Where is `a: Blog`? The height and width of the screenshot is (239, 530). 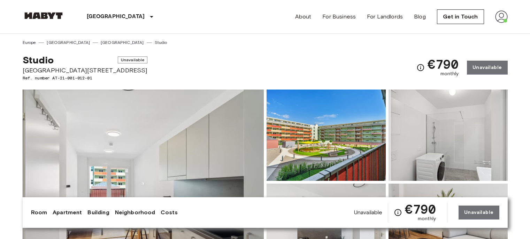
a: Blog is located at coordinates (420, 17).